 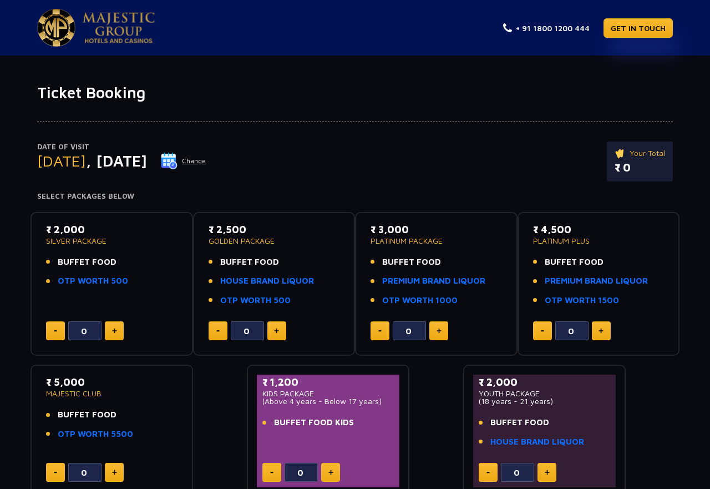 What do you see at coordinates (546, 28) in the screenshot?
I see `a: + 91 1800 1200 444` at bounding box center [546, 28].